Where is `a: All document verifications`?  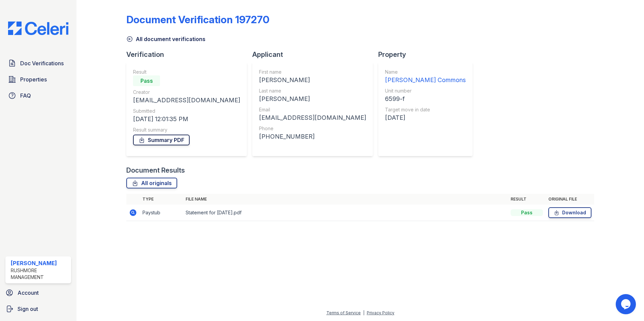 a: All document verifications is located at coordinates (166, 39).